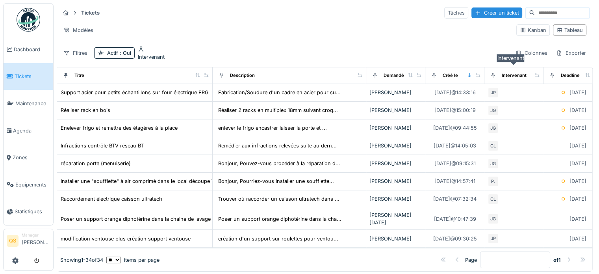  Describe the element at coordinates (570, 75) in the screenshot. I see `div: Deadline` at that location.